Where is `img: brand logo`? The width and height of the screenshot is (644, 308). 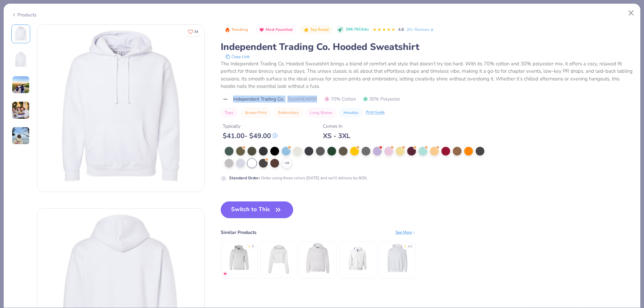 img: brand logo is located at coordinates (225, 99).